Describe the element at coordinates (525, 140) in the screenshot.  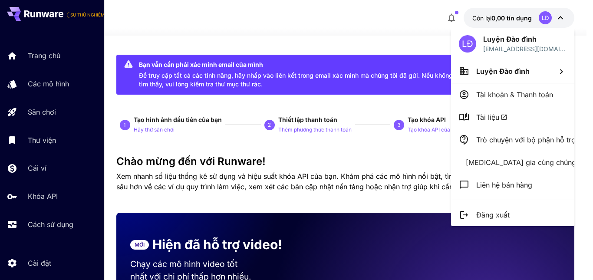
I see `font: Trò chuyện với bộ phận hỗ trợ` at that location.